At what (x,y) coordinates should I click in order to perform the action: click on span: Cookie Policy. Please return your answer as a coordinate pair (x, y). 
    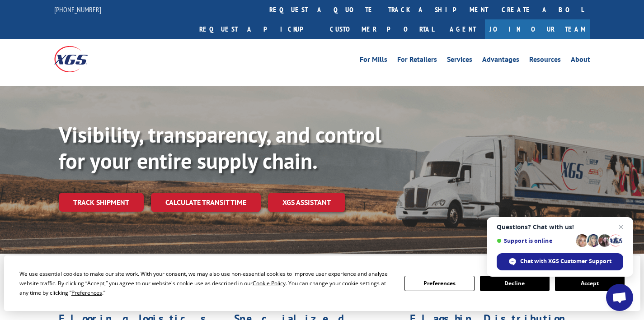
    Looking at the image, I should click on (269, 283).